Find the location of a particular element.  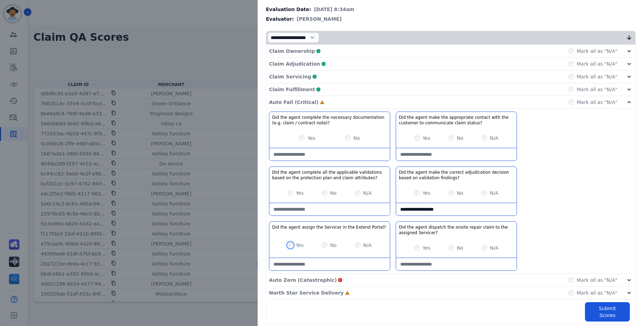

p: Claim Fulfillment is located at coordinates (292, 89).